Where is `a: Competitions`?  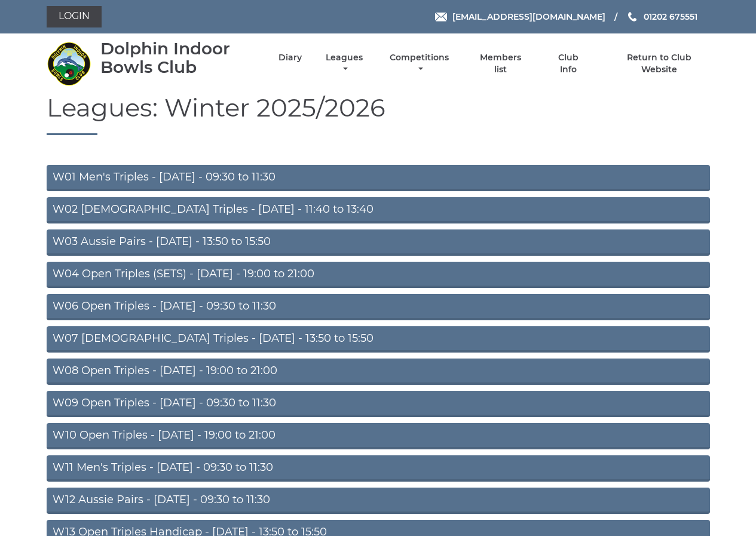
a: Competitions is located at coordinates (420, 64).